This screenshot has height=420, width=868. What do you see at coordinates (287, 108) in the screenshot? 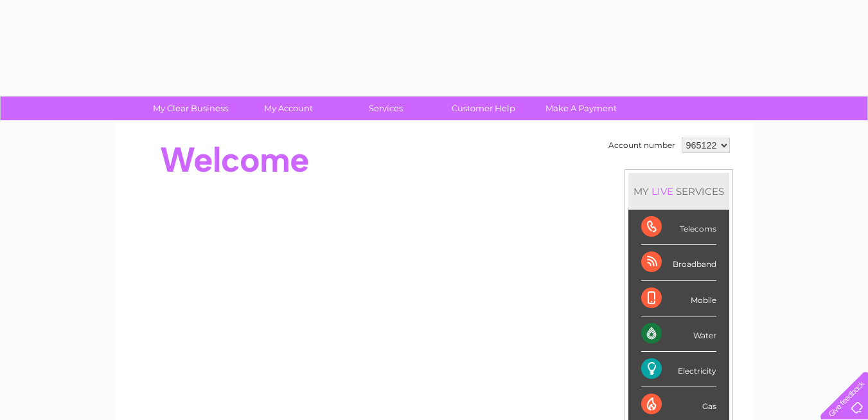
I see `a: My Account` at bounding box center [287, 108].